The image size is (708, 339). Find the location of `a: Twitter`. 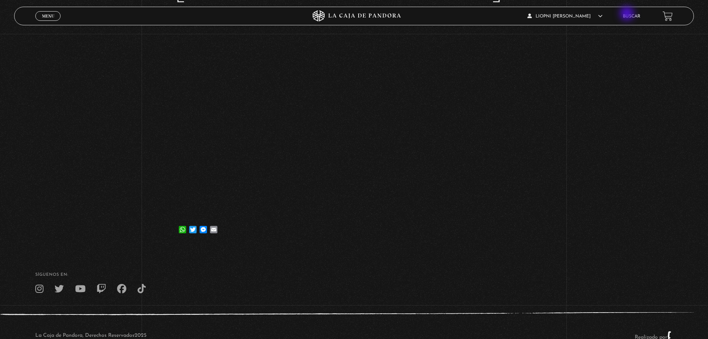

a: Twitter is located at coordinates (193, 226).